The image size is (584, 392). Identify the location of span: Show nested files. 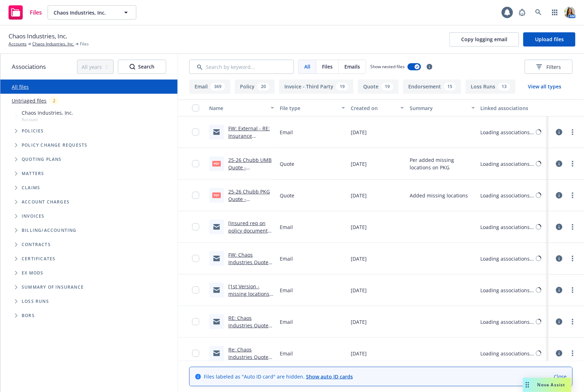
(387, 66).